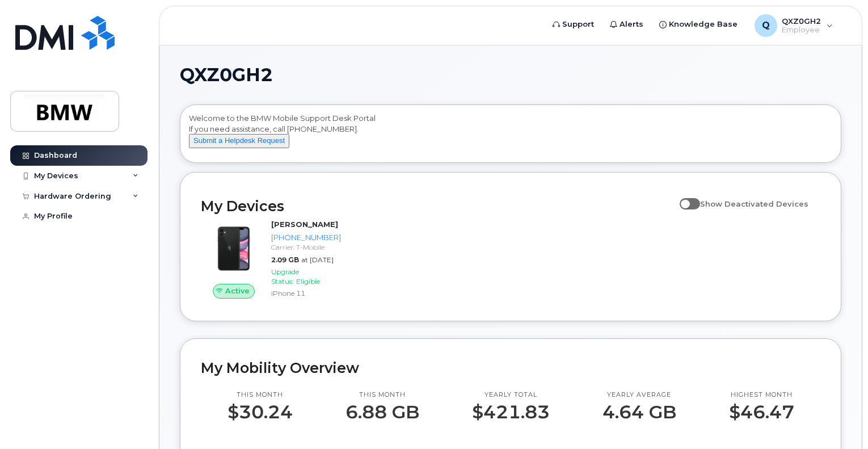  What do you see at coordinates (233, 248) in the screenshot?
I see `img: iPhone_11.jpg` at bounding box center [233, 248].